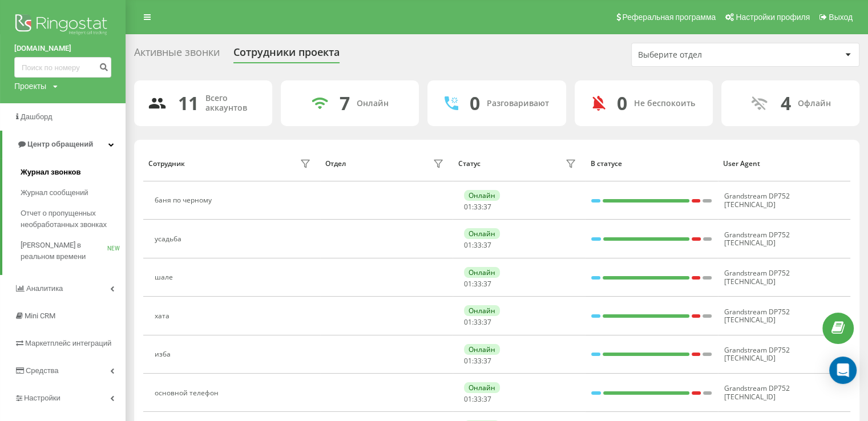 The width and height of the screenshot is (868, 421). I want to click on span: Реферальная программа, so click(669, 17).